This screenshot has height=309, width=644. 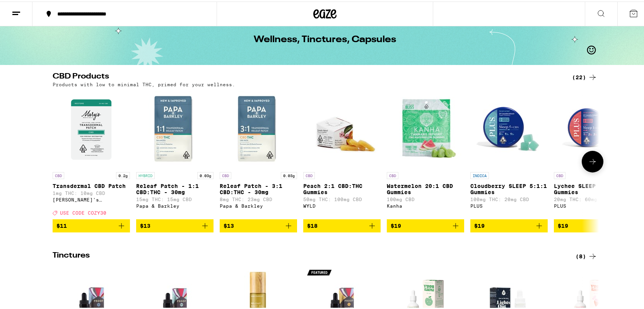 I want to click on p: HYBRID, so click(x=145, y=174).